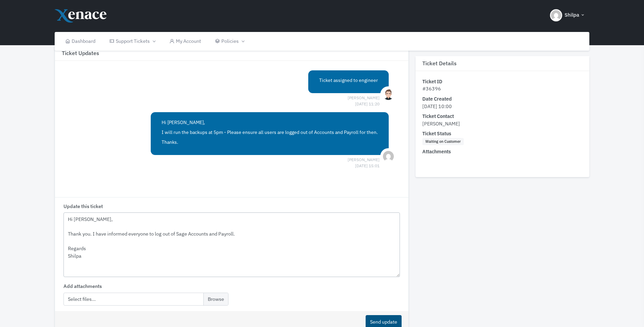 The width and height of the screenshot is (644, 327). I want to click on span: Shilpa, so click(572, 15).